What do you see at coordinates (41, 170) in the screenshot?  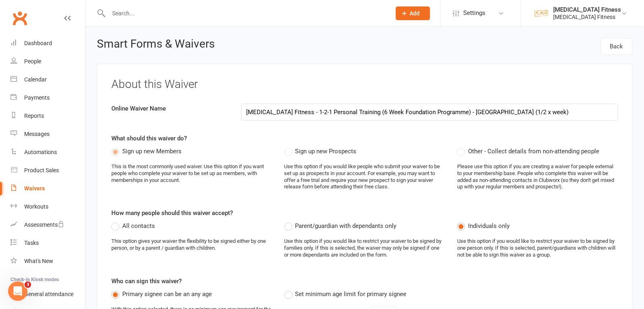 I see `div: Product Sales` at bounding box center [41, 170].